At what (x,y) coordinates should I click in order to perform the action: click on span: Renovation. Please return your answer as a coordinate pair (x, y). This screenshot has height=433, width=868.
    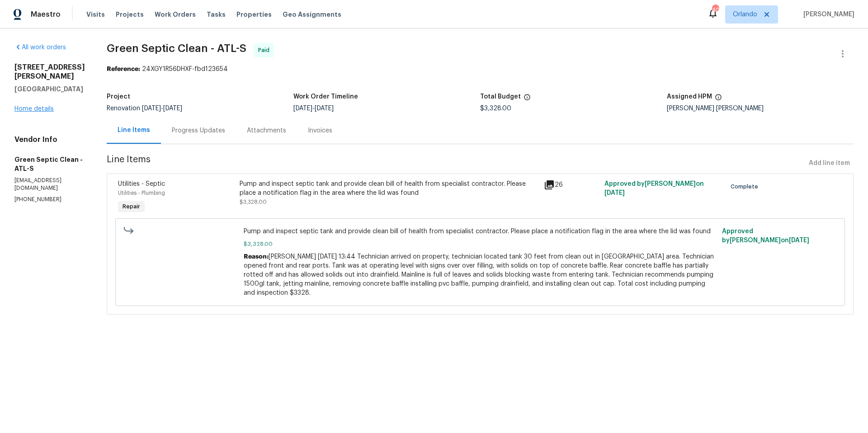
    Looking at the image, I should click on (144, 108).